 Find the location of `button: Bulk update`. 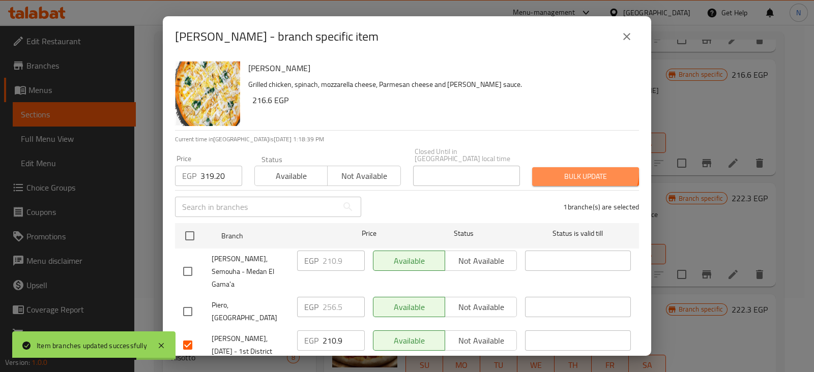

button: Bulk update is located at coordinates (586, 177).